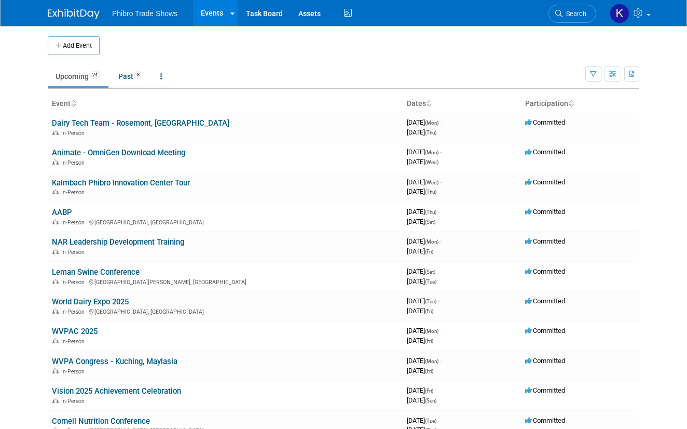 The width and height of the screenshot is (687, 429). Describe the element at coordinates (118, 242) in the screenshot. I see `a: NAR Leadership Development Training` at that location.